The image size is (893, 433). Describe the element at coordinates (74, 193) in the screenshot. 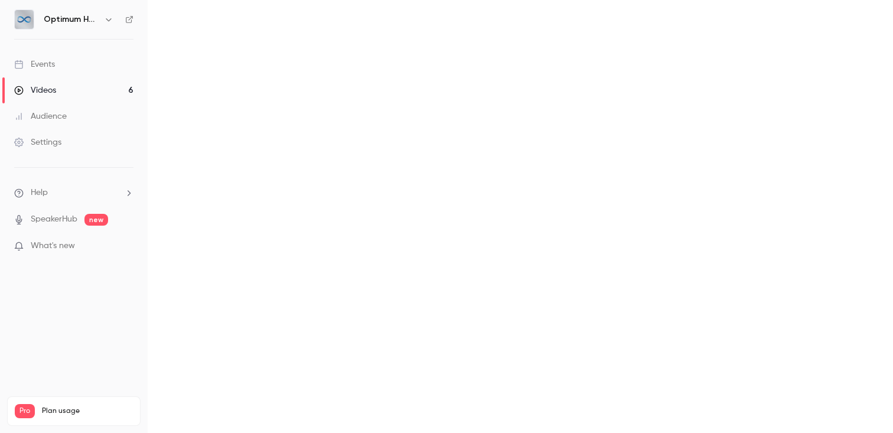

I see `li: help-dropdown-opener` at that location.